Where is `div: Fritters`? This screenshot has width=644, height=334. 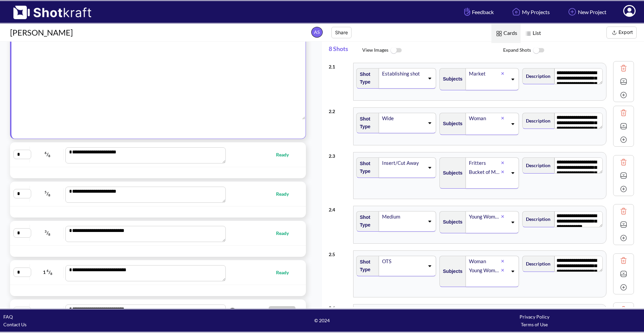 div: Fritters is located at coordinates (484, 163).